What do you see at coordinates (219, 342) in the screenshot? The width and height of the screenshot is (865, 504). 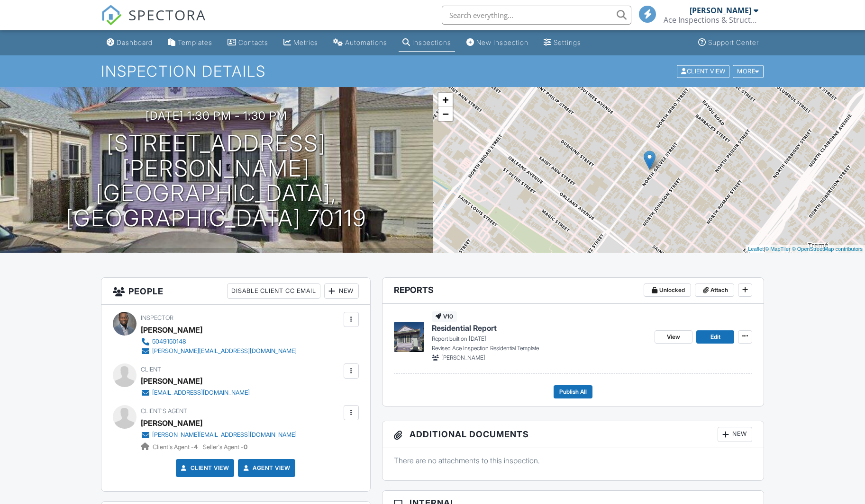 I see `a: 5049150148` at bounding box center [219, 342].